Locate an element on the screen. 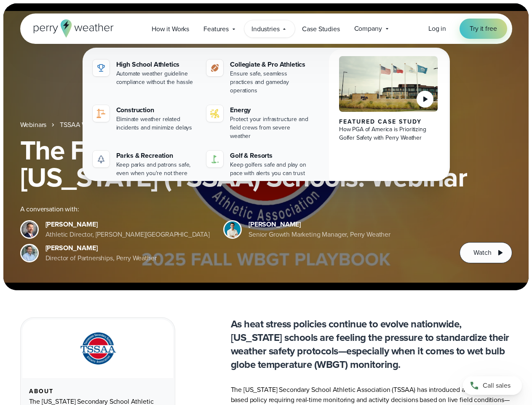  a: Try it free is located at coordinates (483, 29).